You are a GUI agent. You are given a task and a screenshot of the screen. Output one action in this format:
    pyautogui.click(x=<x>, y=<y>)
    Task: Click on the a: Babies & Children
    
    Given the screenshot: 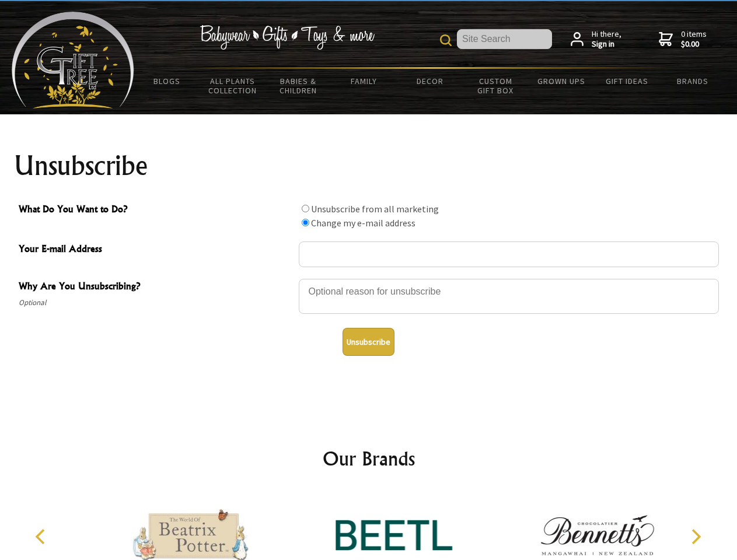 What is the action you would take?
    pyautogui.click(x=298, y=86)
    